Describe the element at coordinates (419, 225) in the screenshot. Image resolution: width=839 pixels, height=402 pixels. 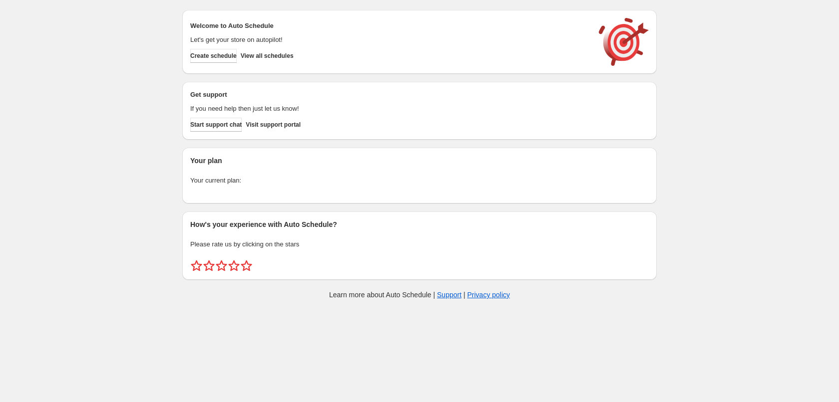
I see `h2: How's your experience with Auto Schedule?` at that location.